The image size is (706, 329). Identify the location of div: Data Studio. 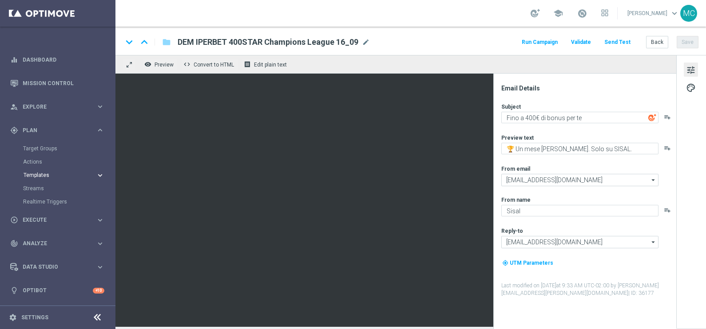
(53, 267).